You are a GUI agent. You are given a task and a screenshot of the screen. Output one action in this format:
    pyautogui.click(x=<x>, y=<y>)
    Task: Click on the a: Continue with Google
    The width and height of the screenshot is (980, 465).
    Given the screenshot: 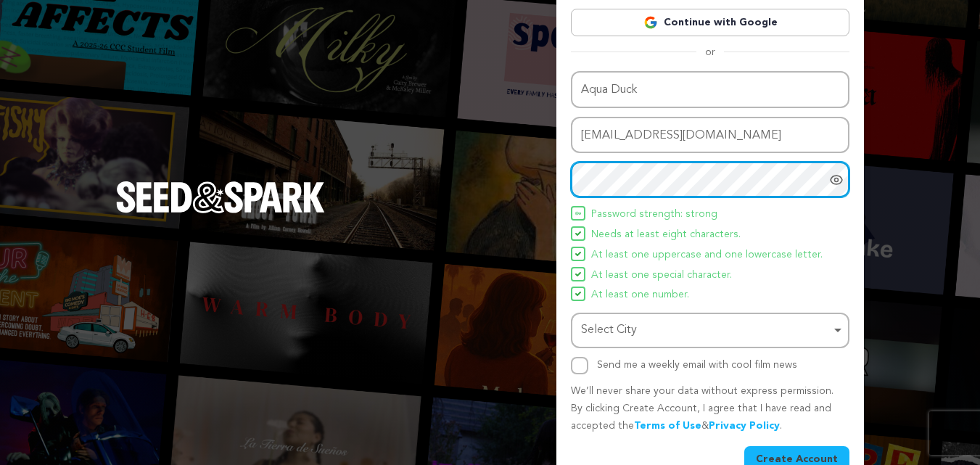 What is the action you would take?
    pyautogui.click(x=710, y=23)
    